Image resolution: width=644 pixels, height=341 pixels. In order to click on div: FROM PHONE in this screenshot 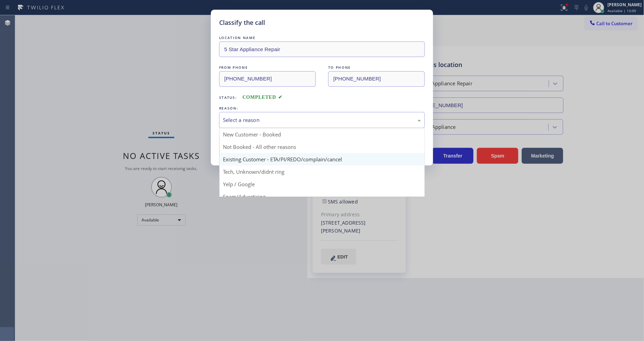, I will do `click(267, 67)`.